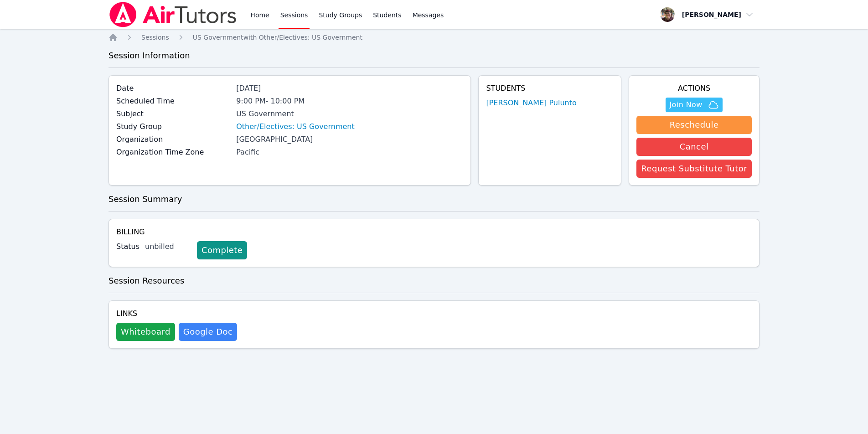  Describe the element at coordinates (167, 246) in the screenshot. I see `div: unbilled` at that location.